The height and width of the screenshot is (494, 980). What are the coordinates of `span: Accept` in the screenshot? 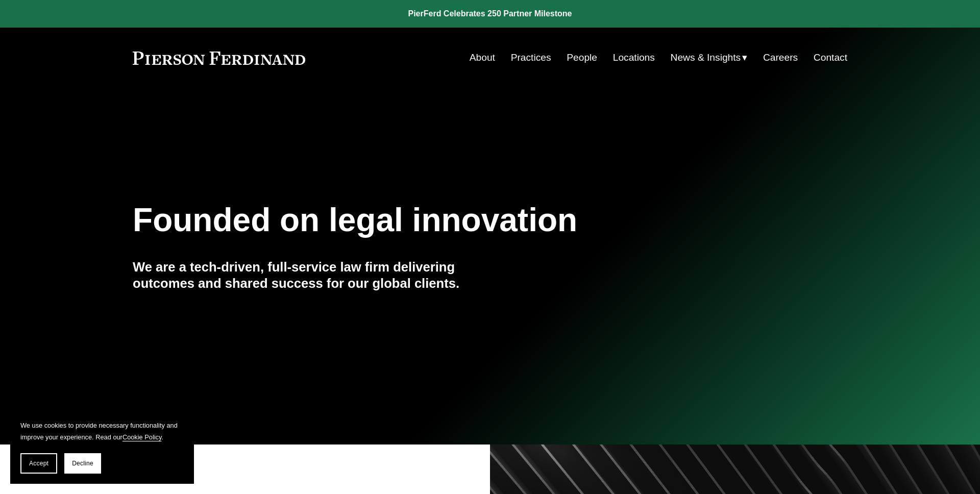 It's located at (38, 464).